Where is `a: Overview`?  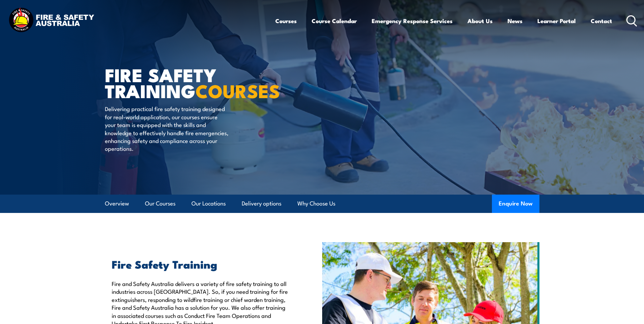 a: Overview is located at coordinates (117, 203).